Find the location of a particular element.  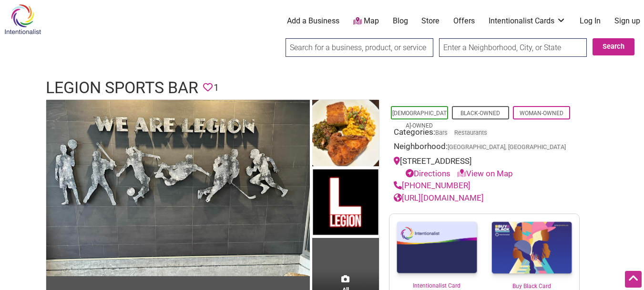

a: Offers is located at coordinates (464, 21).